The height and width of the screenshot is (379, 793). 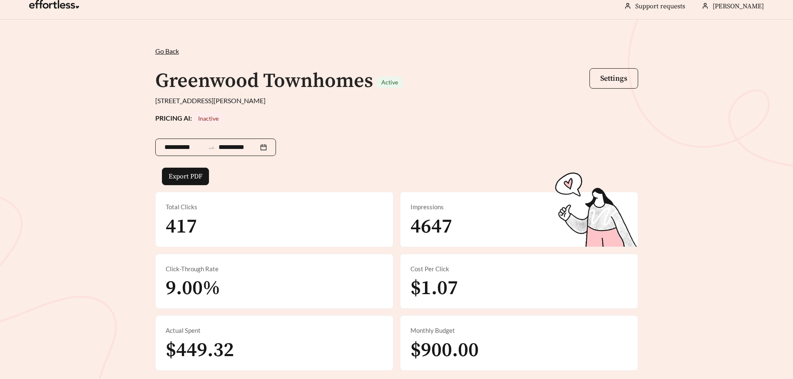 I want to click on button: Export PDF, so click(x=185, y=176).